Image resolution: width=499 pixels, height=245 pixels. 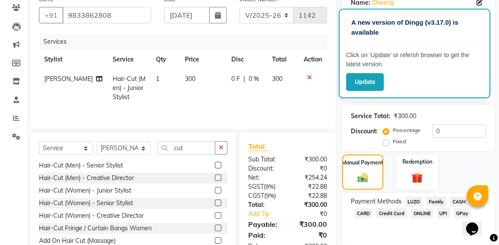 What do you see at coordinates (265, 205) in the screenshot?
I see `div: Total:` at bounding box center [265, 205].